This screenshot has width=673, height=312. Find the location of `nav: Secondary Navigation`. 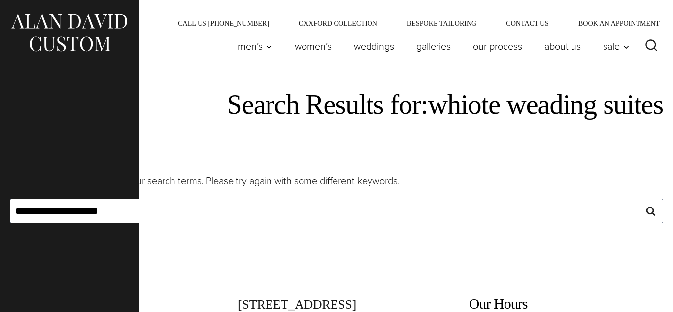

nav: Secondary Navigation is located at coordinates (413, 23).